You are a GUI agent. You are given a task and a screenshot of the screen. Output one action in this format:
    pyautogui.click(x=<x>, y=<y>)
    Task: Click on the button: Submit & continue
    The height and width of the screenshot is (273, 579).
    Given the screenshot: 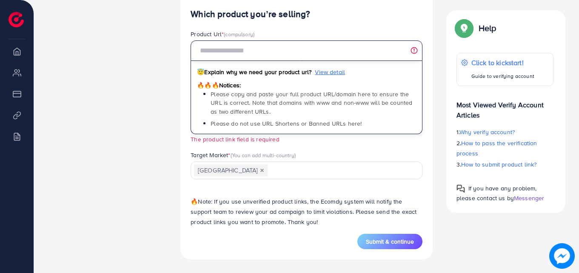 What is the action you would take?
    pyautogui.click(x=390, y=241)
    